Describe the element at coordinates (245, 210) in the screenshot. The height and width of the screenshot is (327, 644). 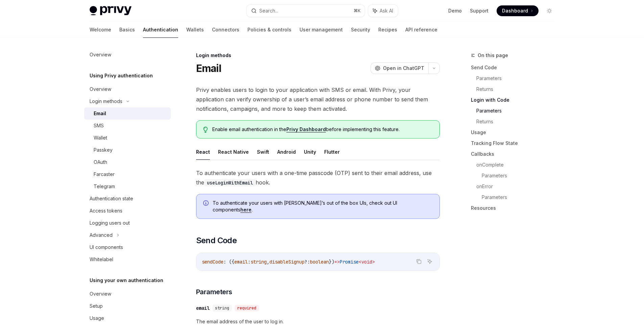
I see `a: here` at that location.